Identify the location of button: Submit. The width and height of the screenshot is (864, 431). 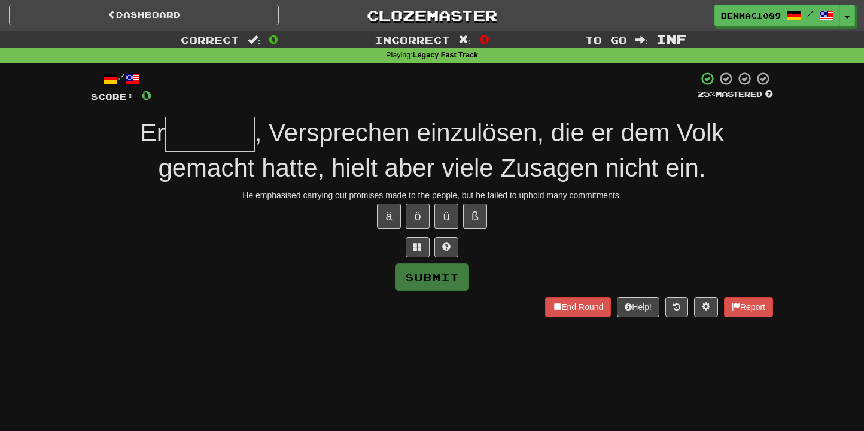
(432, 277).